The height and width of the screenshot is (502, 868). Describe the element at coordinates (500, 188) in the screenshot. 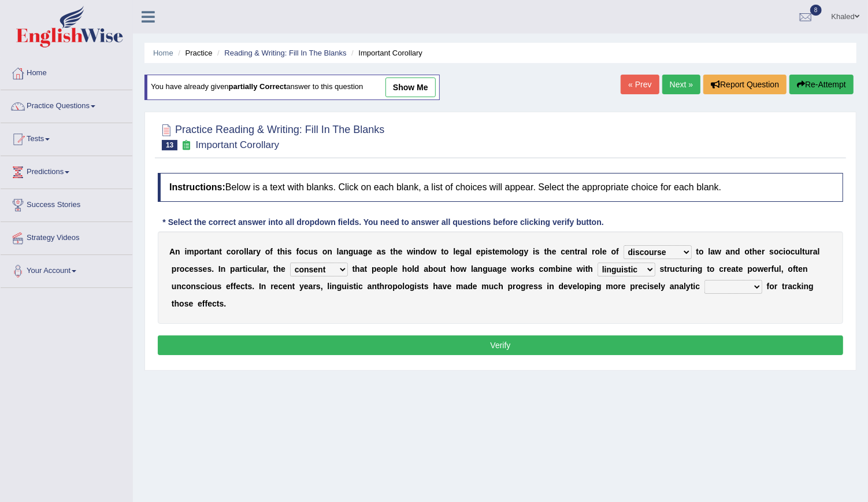

I see `h4: Below is a text with blanks. Click on each blank, a list of choices will appear. Select the appro...` at that location.